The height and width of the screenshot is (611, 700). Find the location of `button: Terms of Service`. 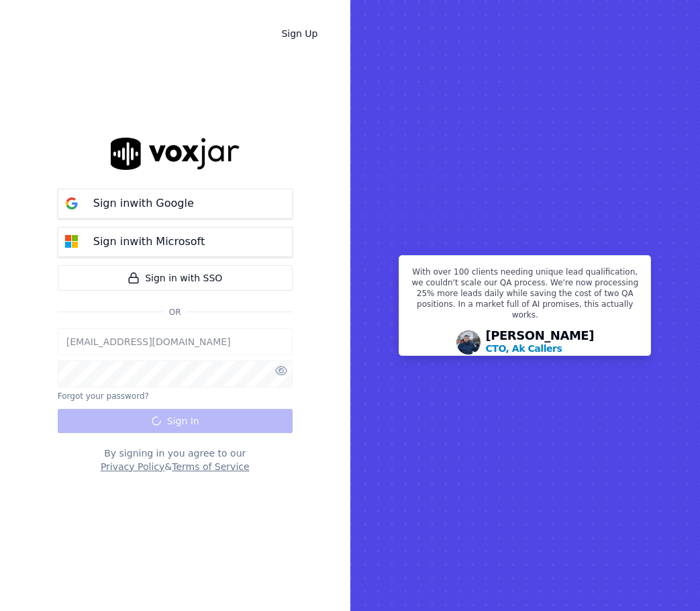

button: Terms of Service is located at coordinates (210, 466).